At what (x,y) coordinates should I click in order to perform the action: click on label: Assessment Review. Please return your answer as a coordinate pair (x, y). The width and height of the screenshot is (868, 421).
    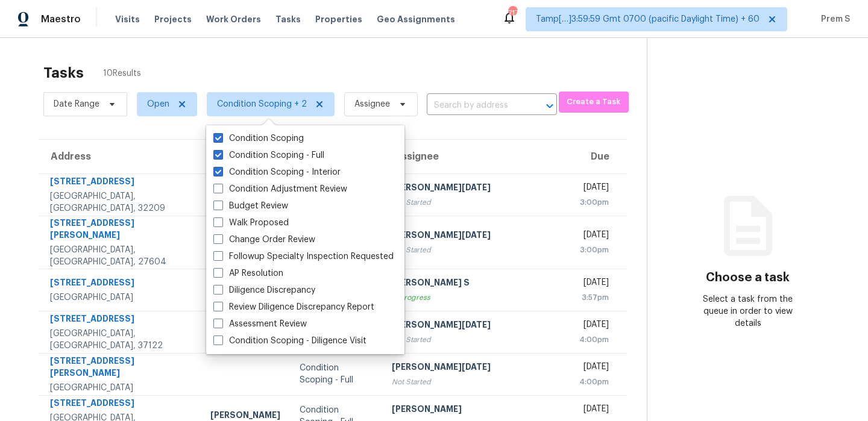
    Looking at the image, I should click on (260, 324).